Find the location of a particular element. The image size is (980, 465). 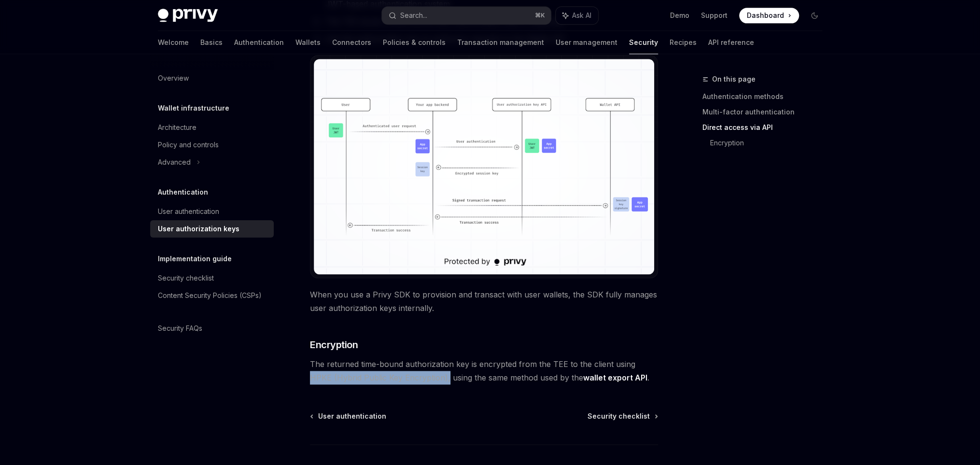

a: Wallets is located at coordinates (308, 42).